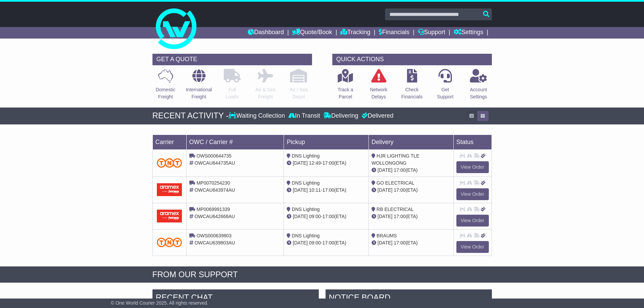  Describe the element at coordinates (298, 93) in the screenshot. I see `p: Air / Sea Depot` at that location.